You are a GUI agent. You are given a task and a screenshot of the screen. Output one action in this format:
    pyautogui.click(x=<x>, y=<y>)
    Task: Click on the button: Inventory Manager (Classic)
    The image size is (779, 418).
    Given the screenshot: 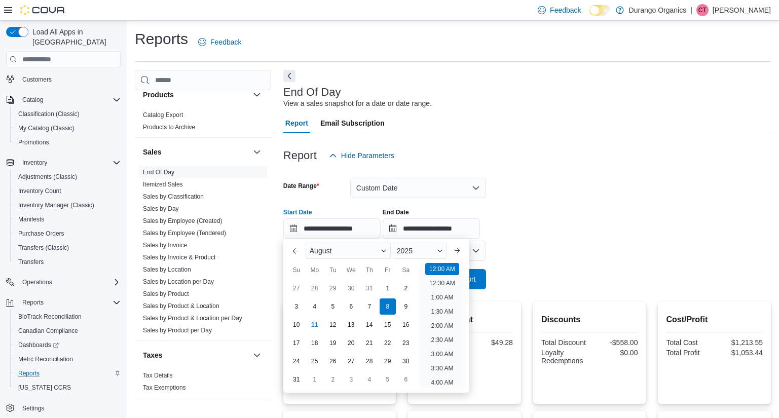 What is the action you would take?
    pyautogui.click(x=67, y=205)
    